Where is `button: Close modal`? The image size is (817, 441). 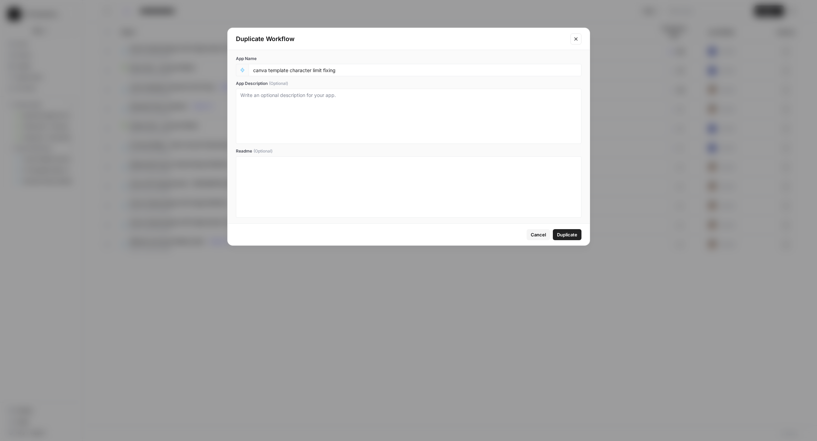
button: Close modal is located at coordinates (576, 39).